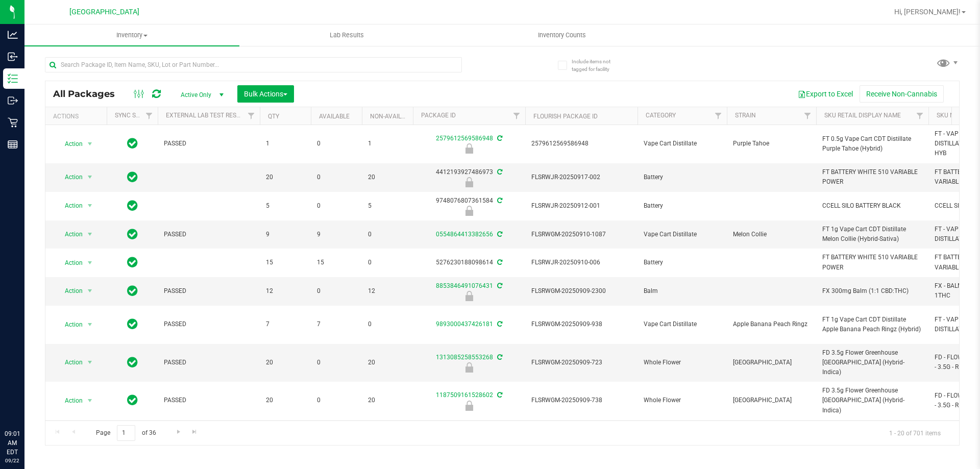  Describe the element at coordinates (682, 324) in the screenshot. I see `span: Vape Cart Distillate` at that location.